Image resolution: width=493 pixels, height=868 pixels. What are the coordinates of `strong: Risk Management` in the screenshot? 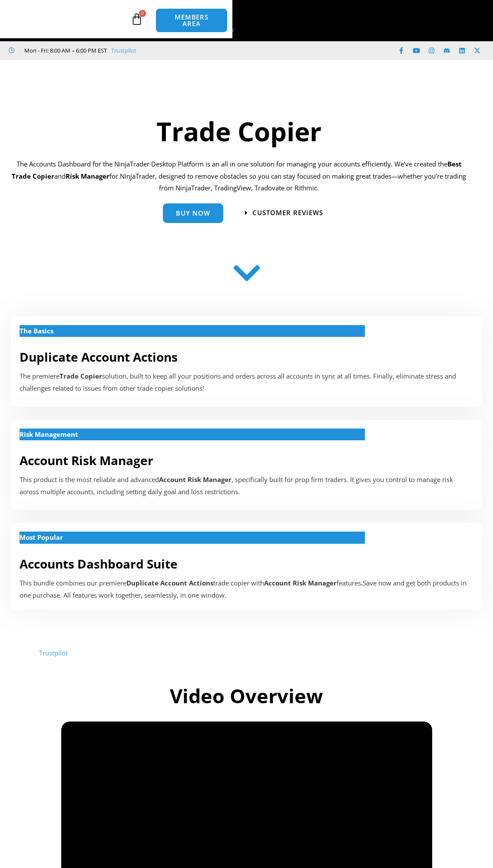 It's located at (49, 434).